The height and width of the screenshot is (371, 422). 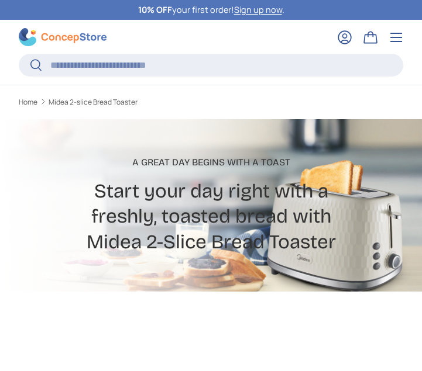 What do you see at coordinates (258, 9) in the screenshot?
I see `a: Sign up now` at bounding box center [258, 9].